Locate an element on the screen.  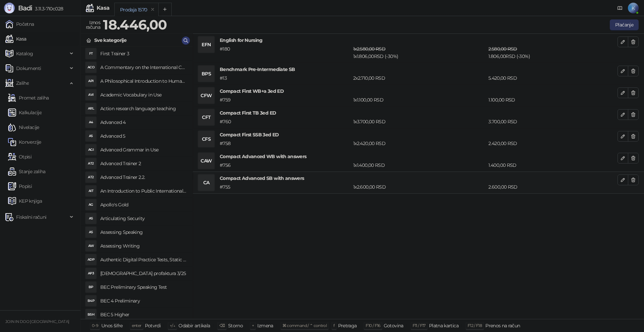
span: Katalog is located at coordinates (25, 54).